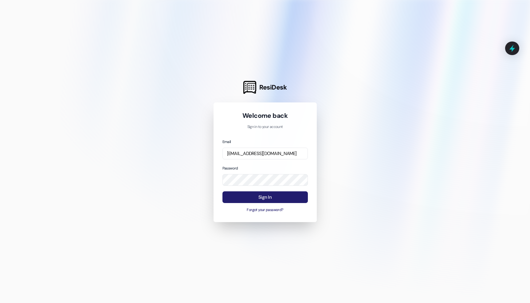 Image resolution: width=530 pixels, height=303 pixels. What do you see at coordinates (265, 197) in the screenshot?
I see `button: Sign In` at bounding box center [265, 197].